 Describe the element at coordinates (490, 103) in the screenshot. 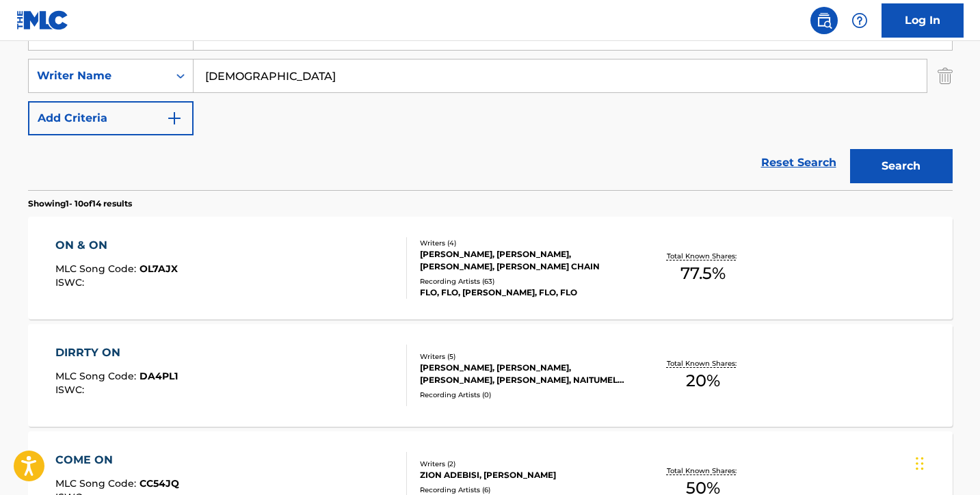

I see `form: Search Form` at that location.